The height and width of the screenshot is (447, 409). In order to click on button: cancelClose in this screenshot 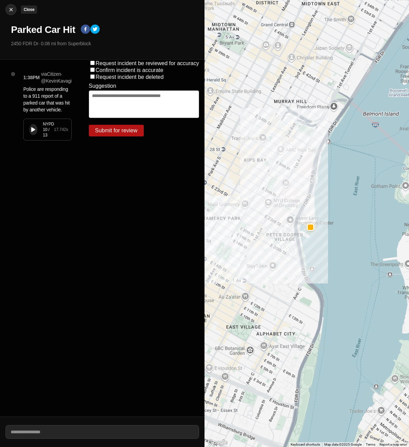, I will do `click(11, 10)`.